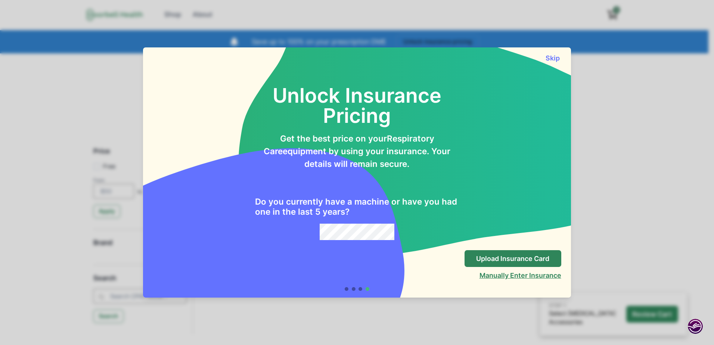 The width and height of the screenshot is (714, 345). I want to click on button: Manually Enter Insurance, so click(520, 275).